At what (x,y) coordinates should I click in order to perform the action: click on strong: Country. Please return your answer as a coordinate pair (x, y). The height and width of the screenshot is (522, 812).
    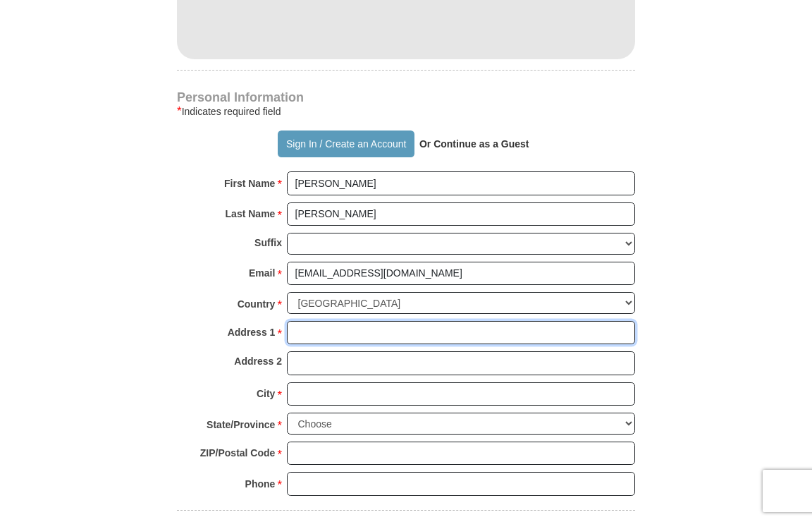
    Looking at the image, I should click on (257, 304).